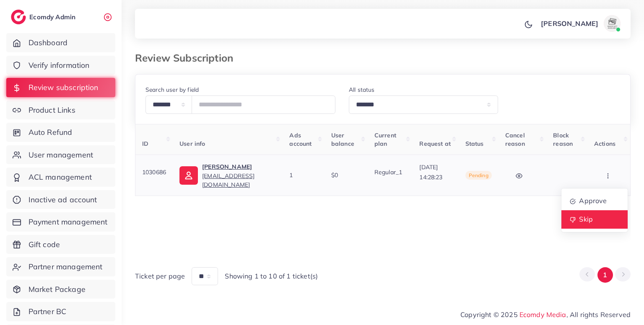 This screenshot has width=644, height=325. I want to click on button: Go to page 1, so click(605, 275).